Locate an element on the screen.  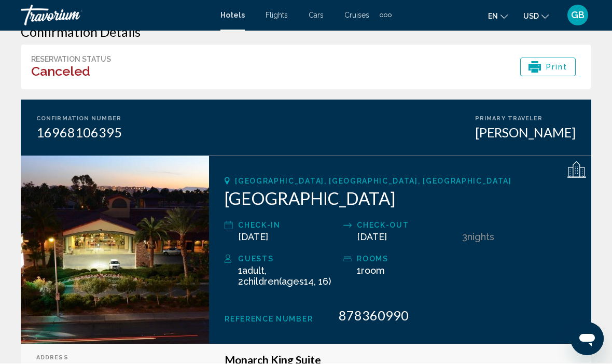
span: Cars is located at coordinates (316, 15).